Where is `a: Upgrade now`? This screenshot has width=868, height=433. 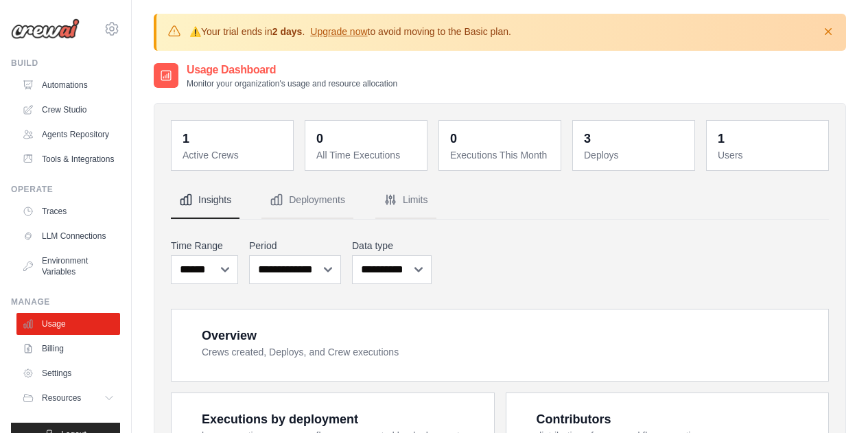
a: Upgrade now is located at coordinates (338, 32).